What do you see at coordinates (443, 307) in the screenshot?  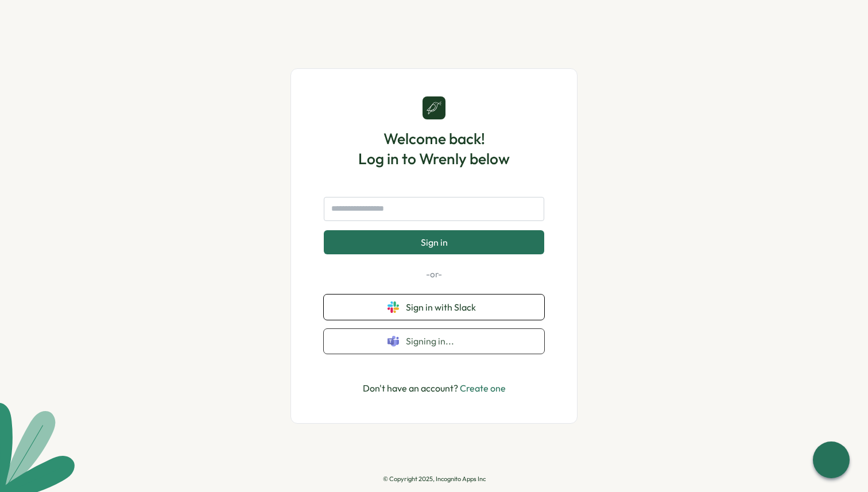 I see `span: Sign in with Slack` at bounding box center [443, 307].